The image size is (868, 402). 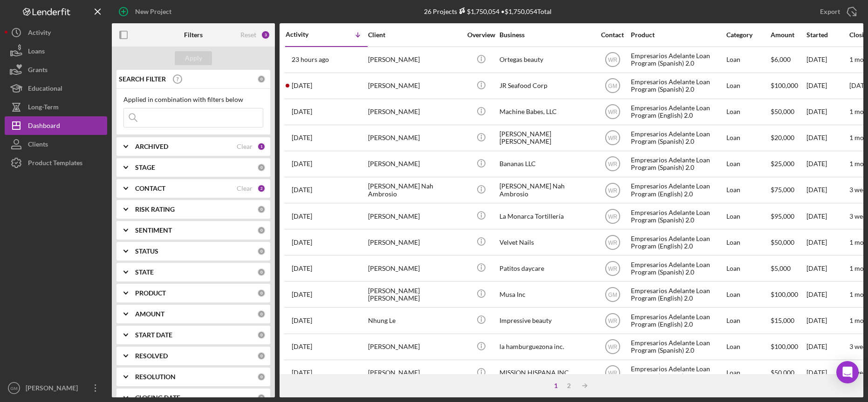 I want to click on b: RESOLVED, so click(x=152, y=356).